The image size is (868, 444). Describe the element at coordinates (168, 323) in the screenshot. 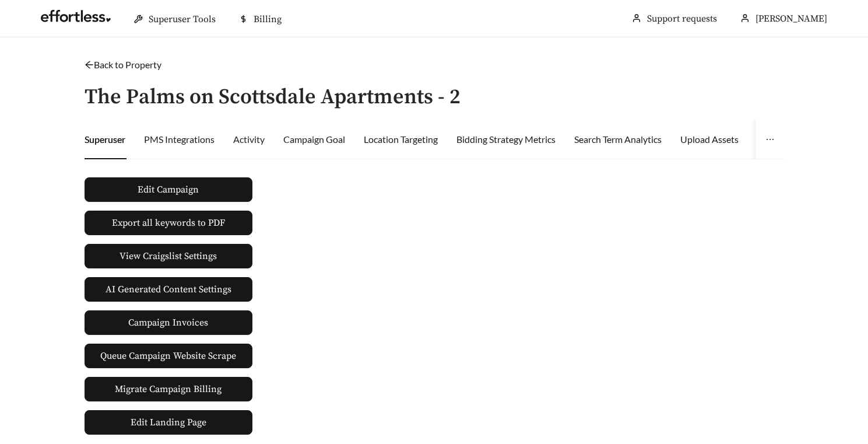

I see `span: Campaign Invoices` at that location.